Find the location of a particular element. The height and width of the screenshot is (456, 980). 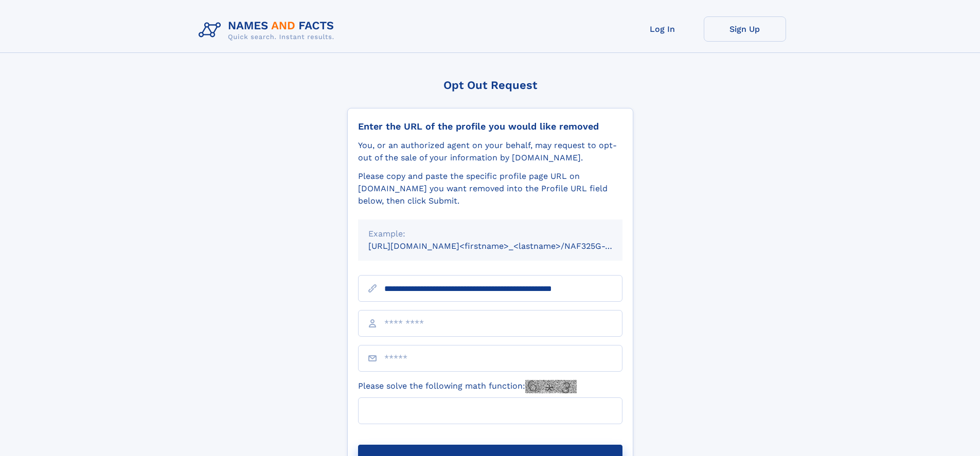

div: You, or an authorized agent on your behalf, may request to opt-out of the sale of your informatio... is located at coordinates (490, 151).